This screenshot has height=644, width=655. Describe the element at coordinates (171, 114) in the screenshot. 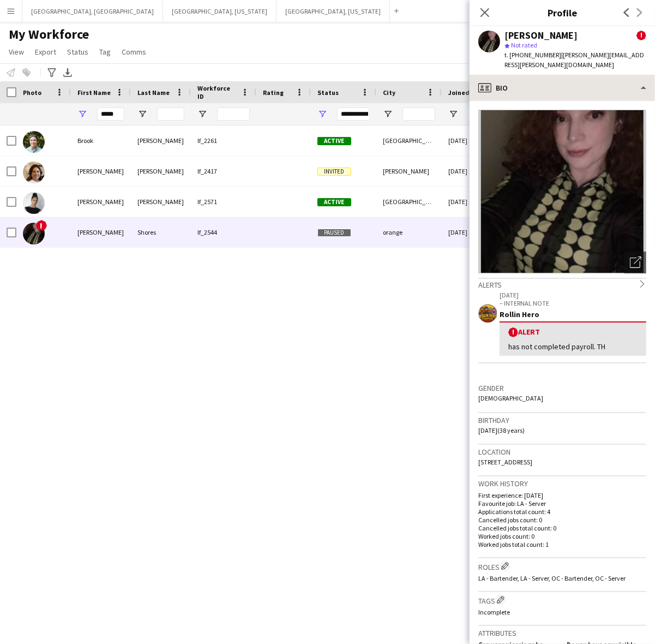

I see `input: Last Name Filter Input` at that location.